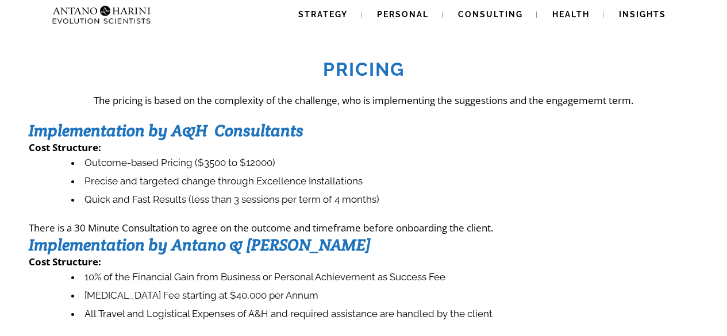 This screenshot has width=727, height=336. I want to click on span: Consulting, so click(490, 14).